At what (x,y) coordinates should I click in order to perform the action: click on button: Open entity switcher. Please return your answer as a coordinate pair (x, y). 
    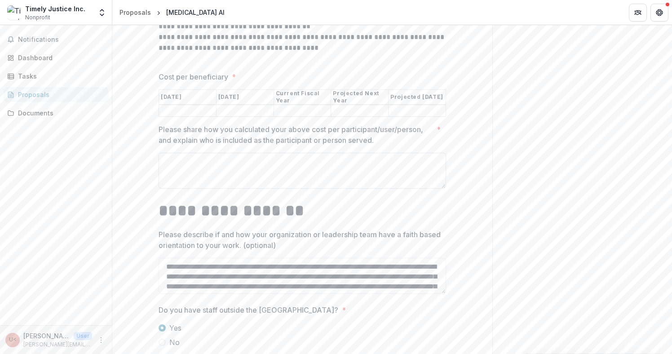
    Looking at the image, I should click on (102, 13).